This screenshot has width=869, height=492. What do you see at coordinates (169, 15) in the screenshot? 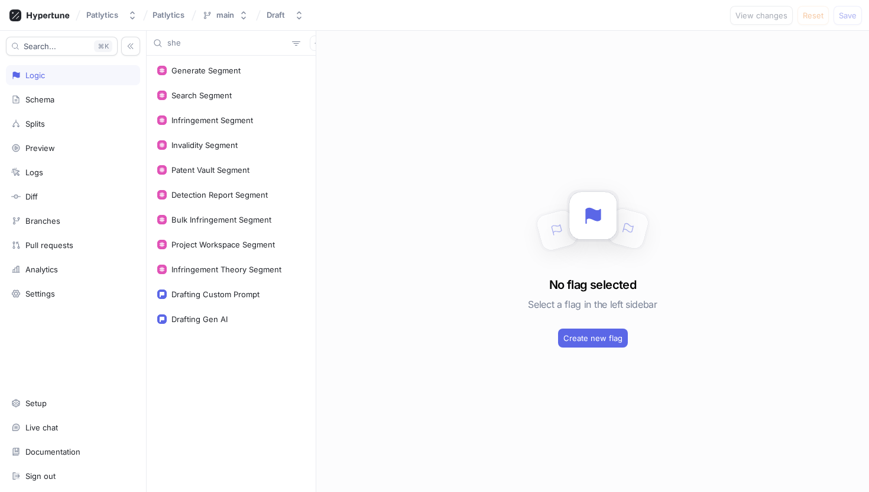
I see `span: Patlytics` at bounding box center [169, 15].